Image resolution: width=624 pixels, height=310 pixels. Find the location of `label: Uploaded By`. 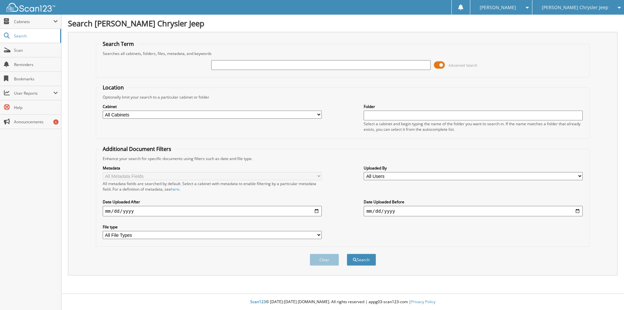

label: Uploaded By is located at coordinates (473, 168).